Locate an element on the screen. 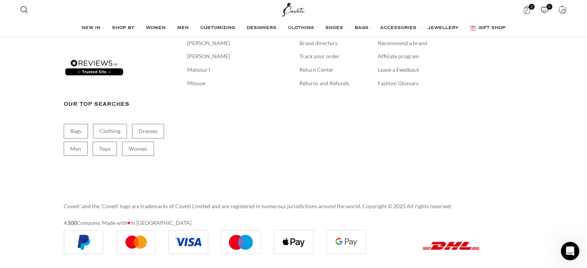  a: Clothing (17,479 items) is located at coordinates (110, 131).